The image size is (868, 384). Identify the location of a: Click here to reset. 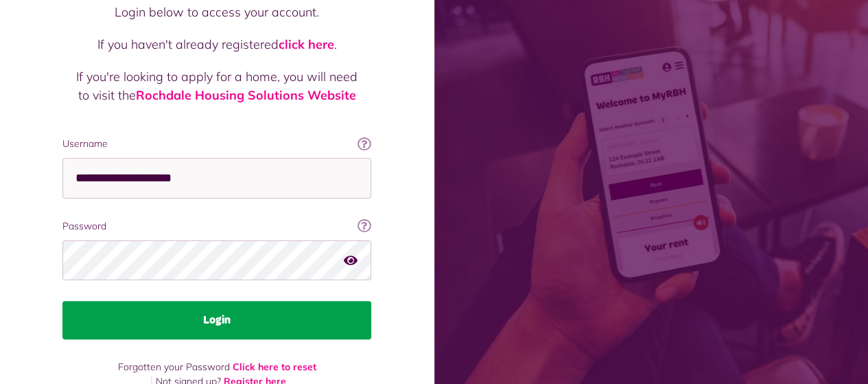
(274, 367).